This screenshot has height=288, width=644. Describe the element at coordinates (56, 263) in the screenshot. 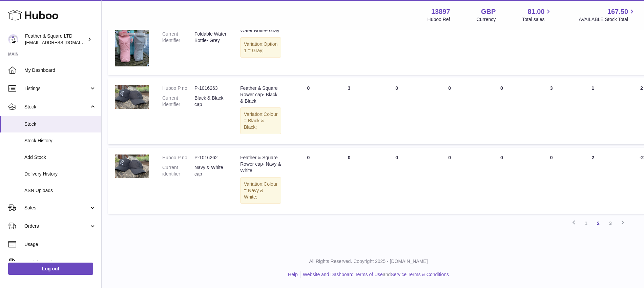

I see `span: Invoicing and Payments` at that location.